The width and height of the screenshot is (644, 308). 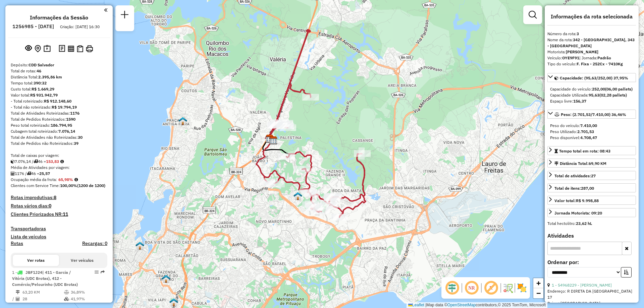 What do you see at coordinates (13, 161) in the screenshot?
I see `i: Cubagem total roteirizado` at bounding box center [13, 161].